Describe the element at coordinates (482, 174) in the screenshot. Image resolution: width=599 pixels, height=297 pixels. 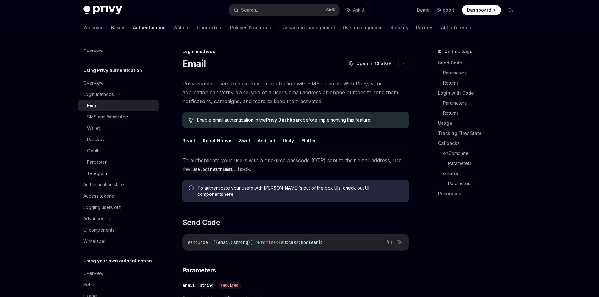
I see `a: onError` at that location.